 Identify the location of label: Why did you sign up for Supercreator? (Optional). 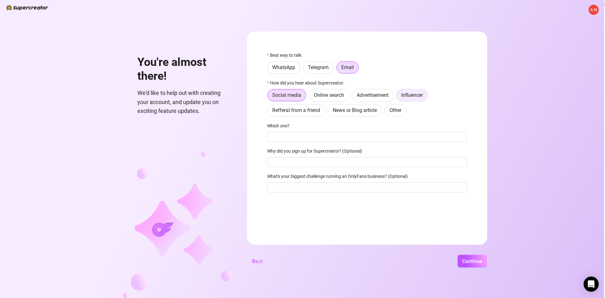
(317, 151).